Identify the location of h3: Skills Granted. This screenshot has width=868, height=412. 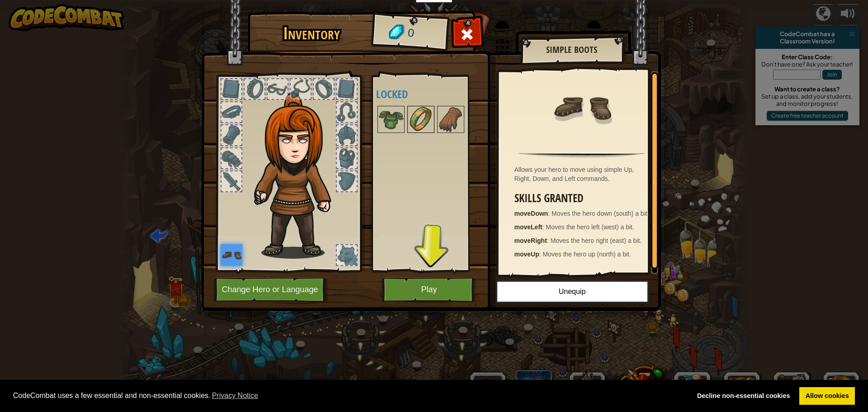
(584, 198).